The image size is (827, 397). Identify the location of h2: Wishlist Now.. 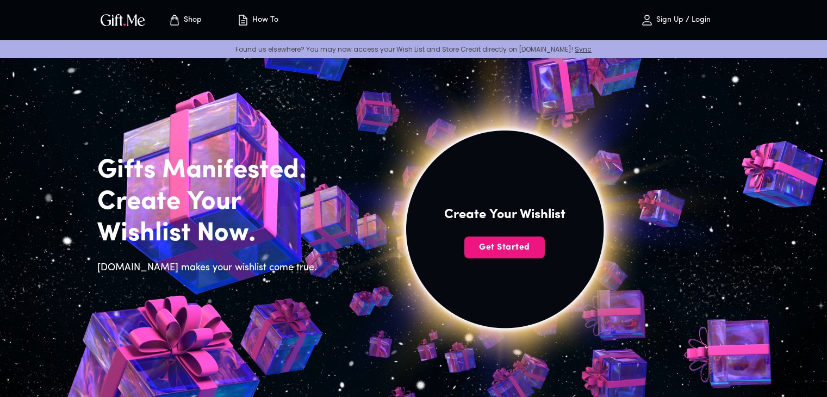
(210, 234).